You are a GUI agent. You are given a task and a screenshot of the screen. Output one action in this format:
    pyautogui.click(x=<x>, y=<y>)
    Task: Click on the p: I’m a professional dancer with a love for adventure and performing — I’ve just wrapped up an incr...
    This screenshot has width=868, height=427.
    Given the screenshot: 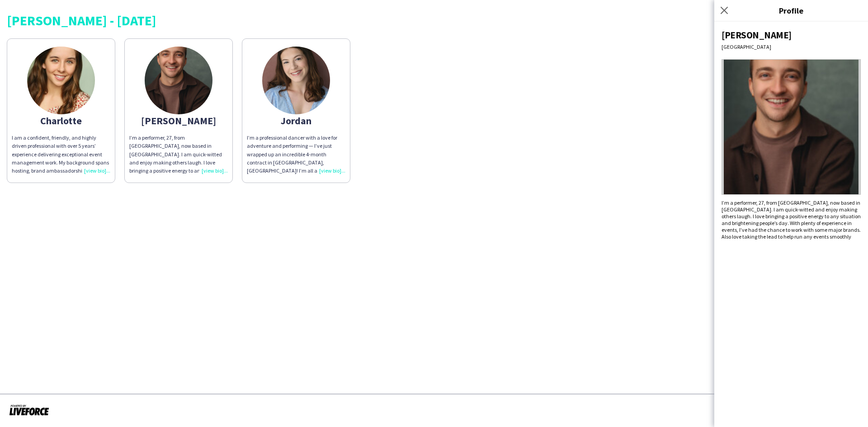 What is the action you would take?
    pyautogui.click(x=296, y=154)
    